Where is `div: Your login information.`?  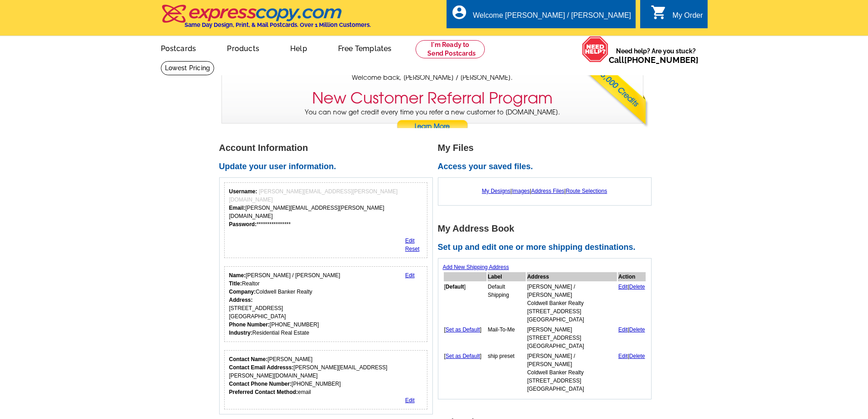 div: Your login information. is located at coordinates (326, 220).